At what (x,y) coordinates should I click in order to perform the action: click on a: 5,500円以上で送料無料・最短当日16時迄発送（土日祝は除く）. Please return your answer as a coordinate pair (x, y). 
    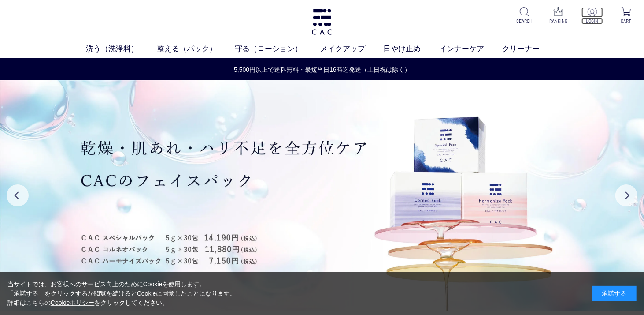
    Looking at the image, I should click on (322, 70).